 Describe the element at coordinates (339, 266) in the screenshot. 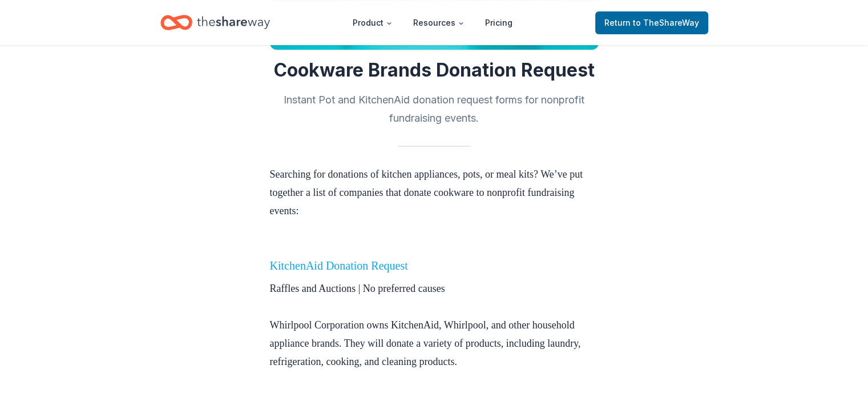

I see `a: KitchenAid Donation Request` at that location.